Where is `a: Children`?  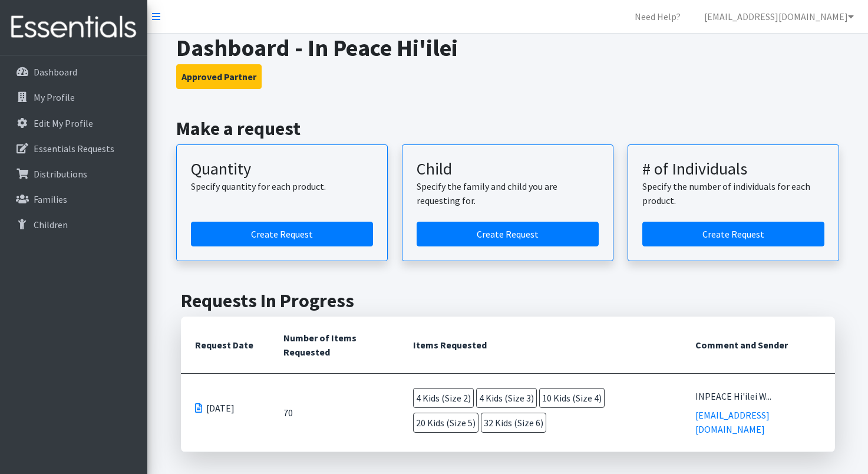 a: Children is located at coordinates (74, 224).